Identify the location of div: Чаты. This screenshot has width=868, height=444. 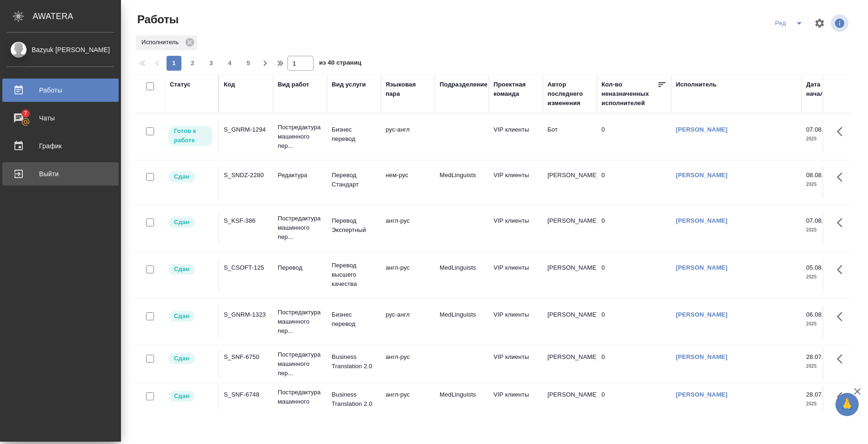
(60, 118).